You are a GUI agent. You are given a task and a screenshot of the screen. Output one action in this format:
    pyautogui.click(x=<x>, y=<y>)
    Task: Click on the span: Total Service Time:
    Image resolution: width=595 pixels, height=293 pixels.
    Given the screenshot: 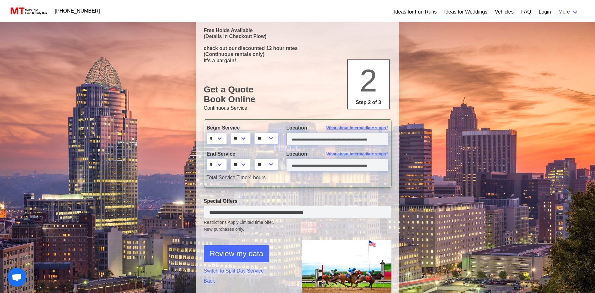 What is the action you would take?
    pyautogui.click(x=228, y=177)
    